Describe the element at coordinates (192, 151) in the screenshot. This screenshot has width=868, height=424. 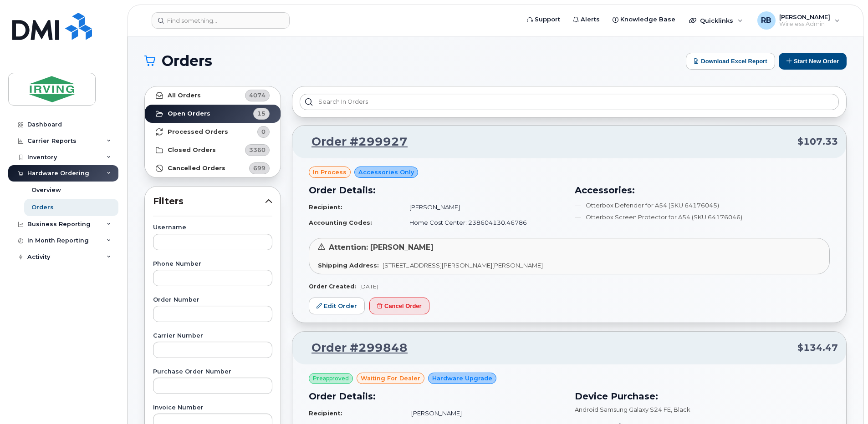
I see `strong: Closed Orders` at that location.